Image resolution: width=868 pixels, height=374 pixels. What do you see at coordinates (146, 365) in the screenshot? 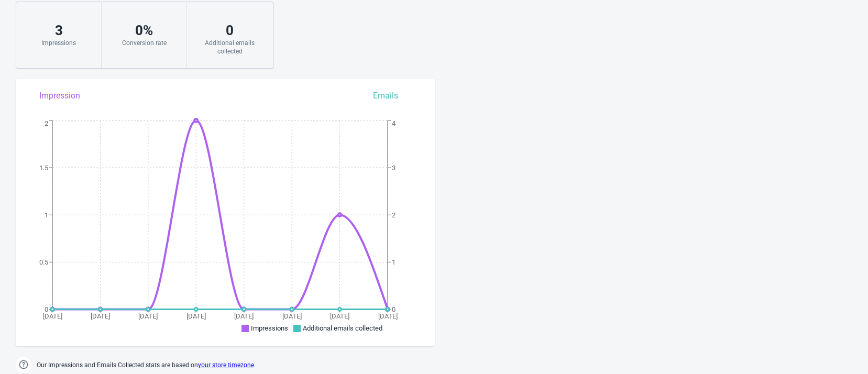
I see `span: Our Impressions and Emails Collected stats are based on .` at bounding box center [146, 365].